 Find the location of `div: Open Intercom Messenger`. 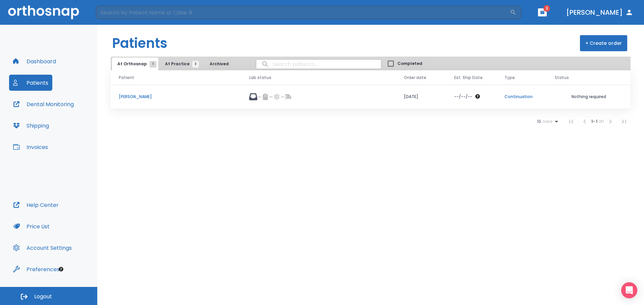

div: Open Intercom Messenger is located at coordinates (630, 291).